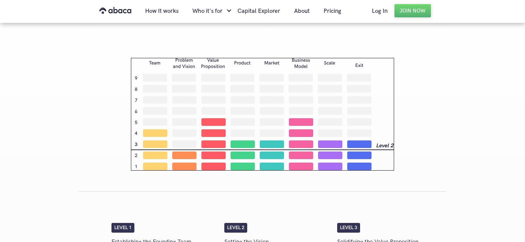 The height and width of the screenshot is (242, 525). What do you see at coordinates (412, 11) in the screenshot?
I see `a: Join Now` at bounding box center [412, 11].